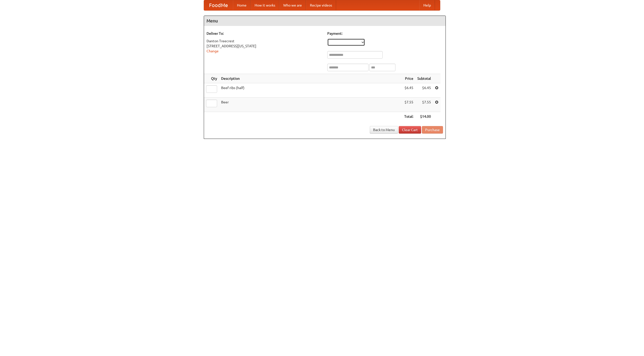 Image resolution: width=644 pixels, height=356 pixels. What do you see at coordinates (324, 21) in the screenshot?
I see `h4: Menu` at bounding box center [324, 21].